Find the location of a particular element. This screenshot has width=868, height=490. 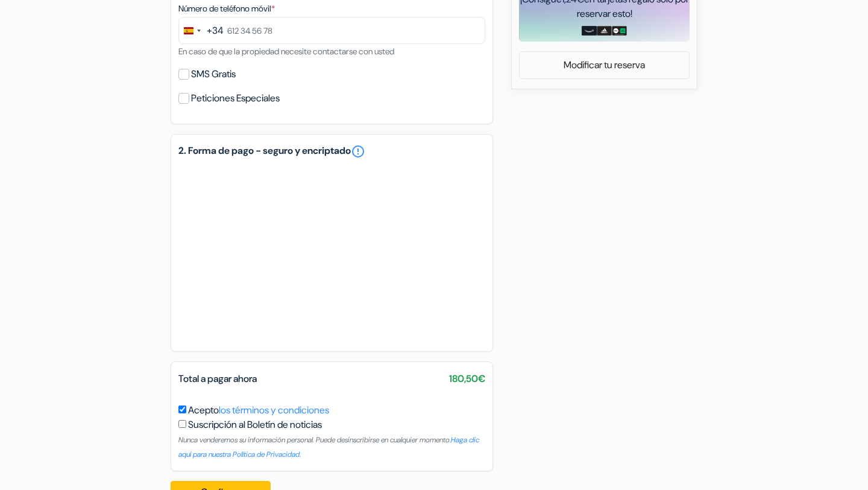

label: Número de teléfono móvil is located at coordinates (226, 8).